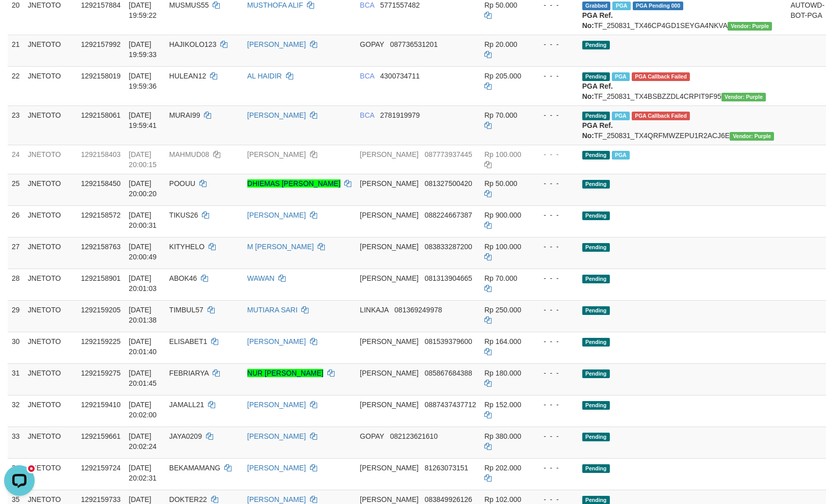  Describe the element at coordinates (188, 342) in the screenshot. I see `span: ELISABET1` at that location.